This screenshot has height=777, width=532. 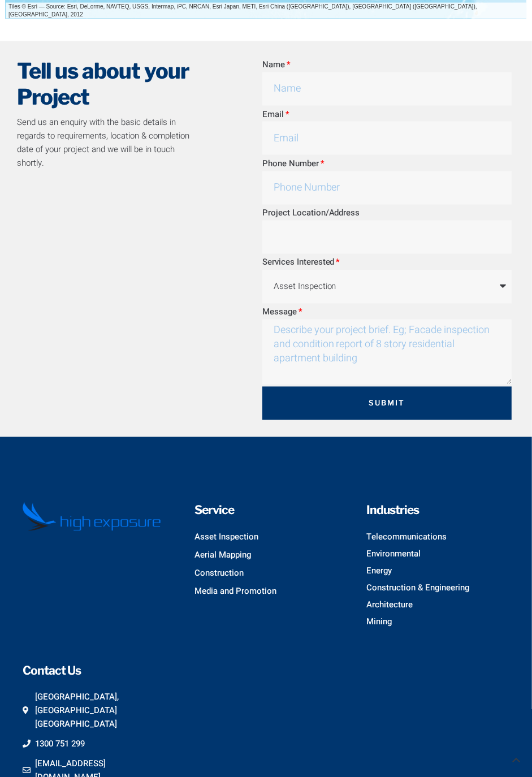 What do you see at coordinates (435, 588) in the screenshot?
I see `a: Construction & Engineering` at bounding box center [435, 588].